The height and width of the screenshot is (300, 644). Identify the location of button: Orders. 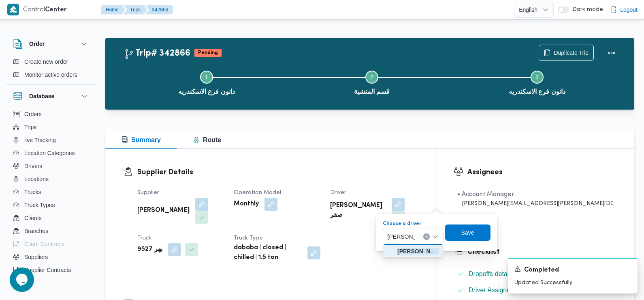
(51, 114).